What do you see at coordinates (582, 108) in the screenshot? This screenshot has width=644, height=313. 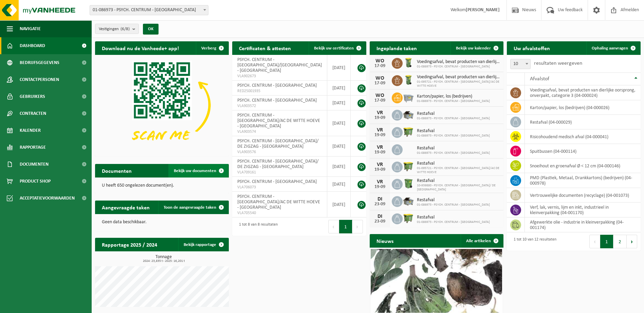 I see `td: karton/papier, los (bedrijven) (04-000026)` at bounding box center [582, 108].